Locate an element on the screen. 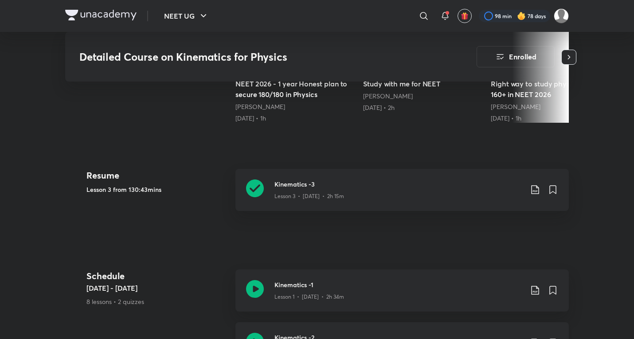 Image resolution: width=634 pixels, height=339 pixels. h3: Kinematics -1 is located at coordinates (399, 285).